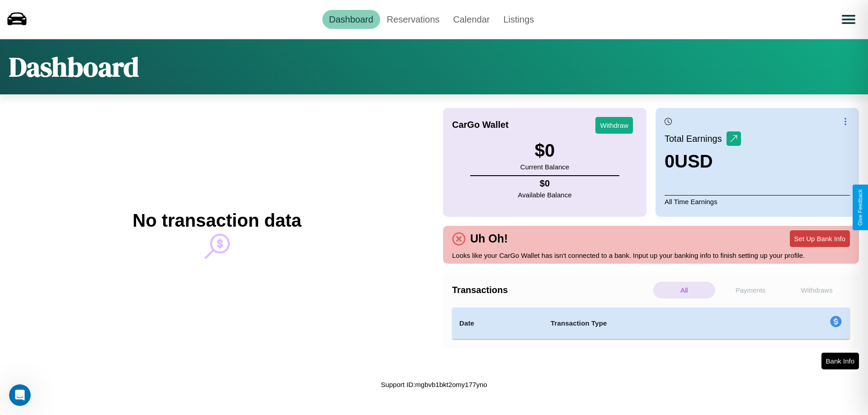 The height and width of the screenshot is (415, 868). I want to click on div: Give Feedback, so click(860, 208).